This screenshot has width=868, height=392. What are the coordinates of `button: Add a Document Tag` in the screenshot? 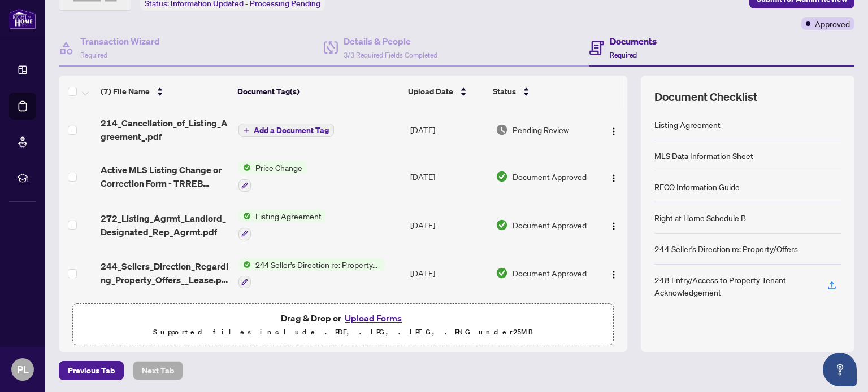 It's located at (286, 130).